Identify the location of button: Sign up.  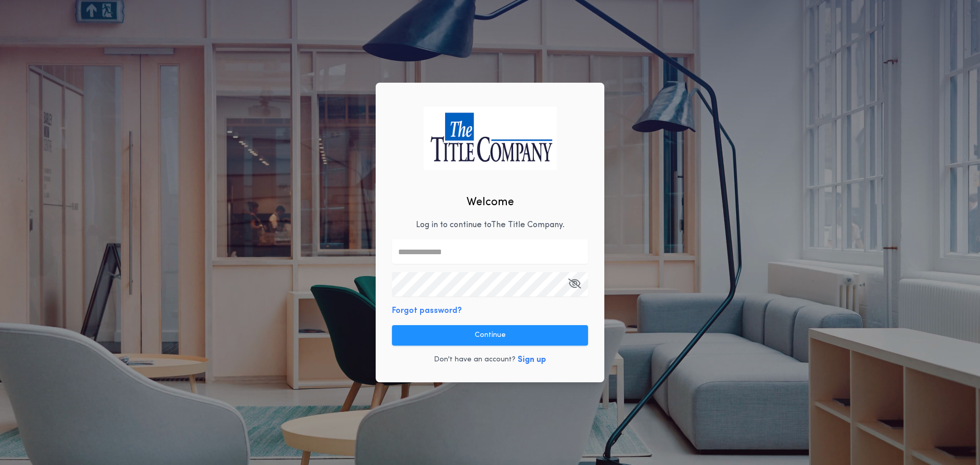
(531, 360).